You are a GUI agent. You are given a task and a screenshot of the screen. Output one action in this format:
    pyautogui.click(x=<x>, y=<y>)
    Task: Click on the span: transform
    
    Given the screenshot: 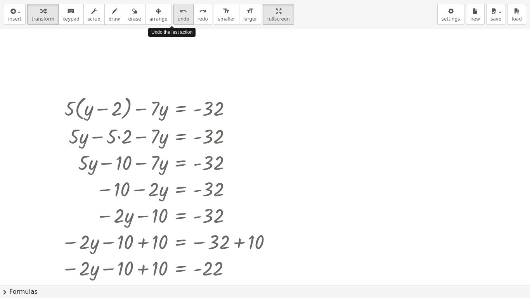 What is the action you would take?
    pyautogui.click(x=43, y=19)
    